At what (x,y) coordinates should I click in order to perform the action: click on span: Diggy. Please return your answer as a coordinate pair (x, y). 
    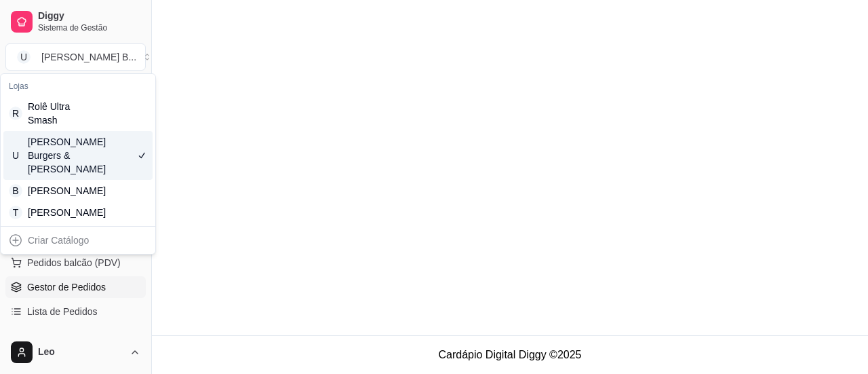
    Looking at the image, I should click on (89, 16).